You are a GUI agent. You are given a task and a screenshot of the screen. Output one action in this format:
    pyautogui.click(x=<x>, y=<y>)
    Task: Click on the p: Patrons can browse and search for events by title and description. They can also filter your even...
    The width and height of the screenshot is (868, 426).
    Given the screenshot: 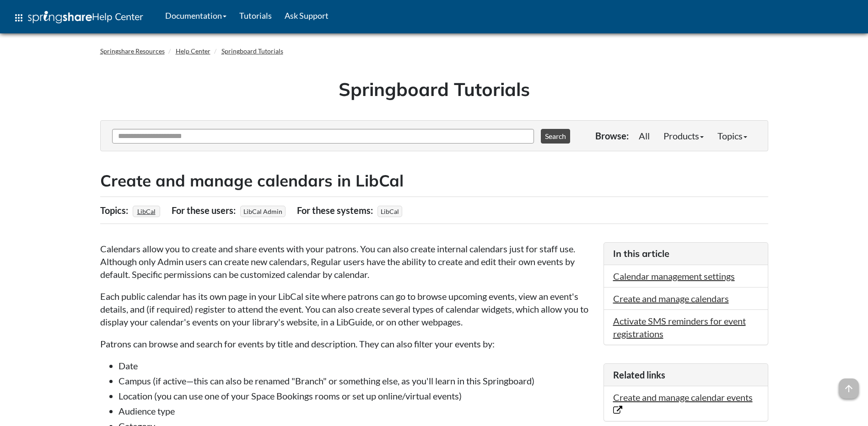 What is the action you would take?
    pyautogui.click(x=348, y=344)
    